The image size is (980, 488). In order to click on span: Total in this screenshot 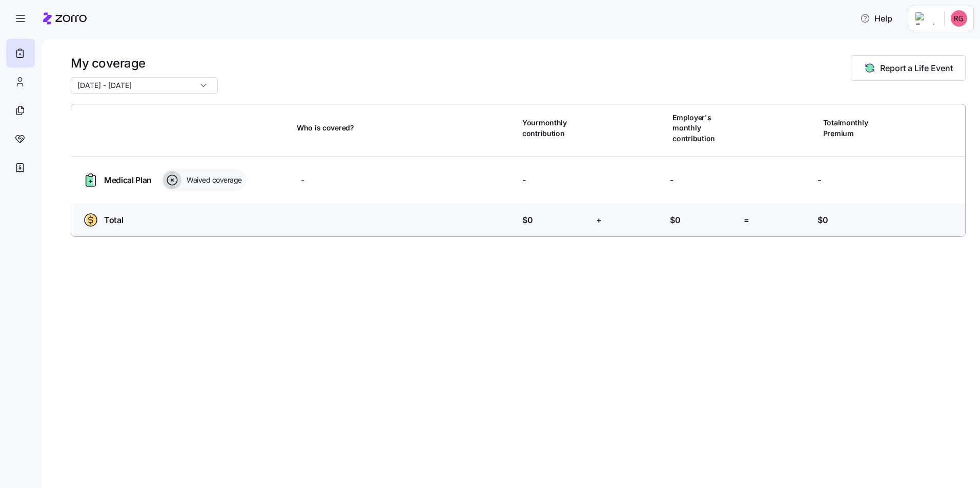, I will do `click(113, 220)`.